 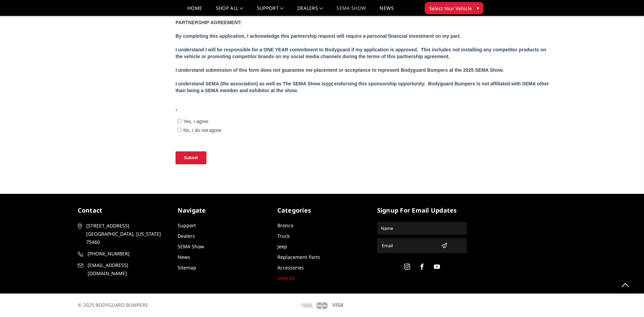 What do you see at coordinates (409, 245) in the screenshot?
I see `input: Email` at bounding box center [409, 245].